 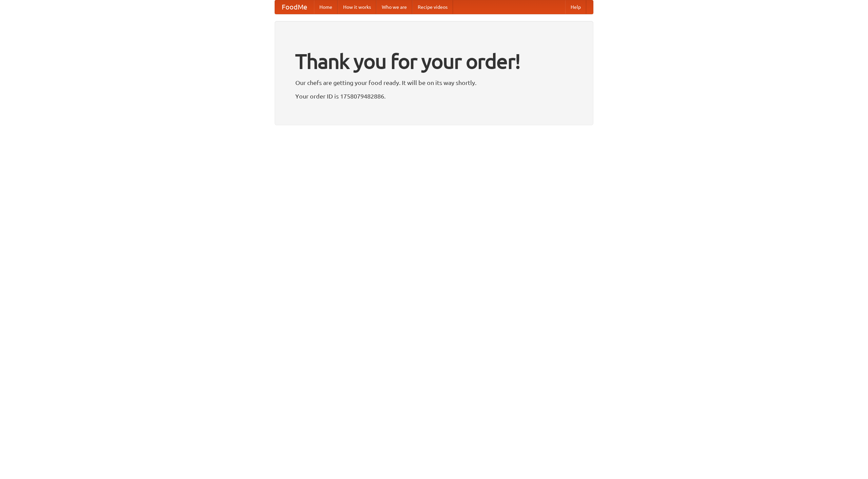 What do you see at coordinates (434, 96) in the screenshot?
I see `p: Your order ID is 1758079482886.` at bounding box center [434, 96].